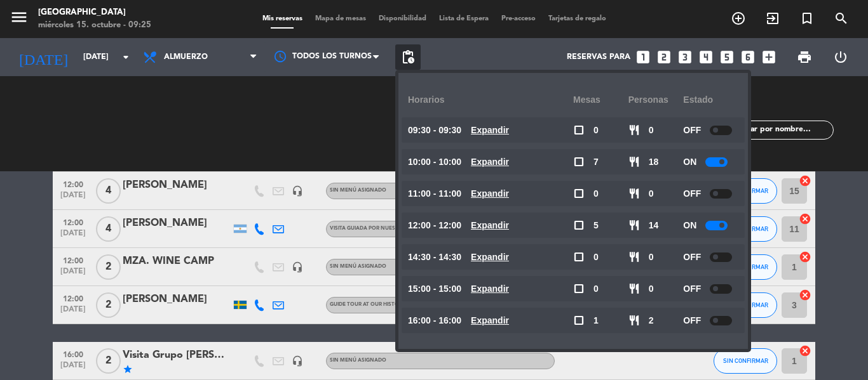  Describe the element at coordinates (434, 226) in the screenshot. I see `span: 12:00 - 12:00` at that location.